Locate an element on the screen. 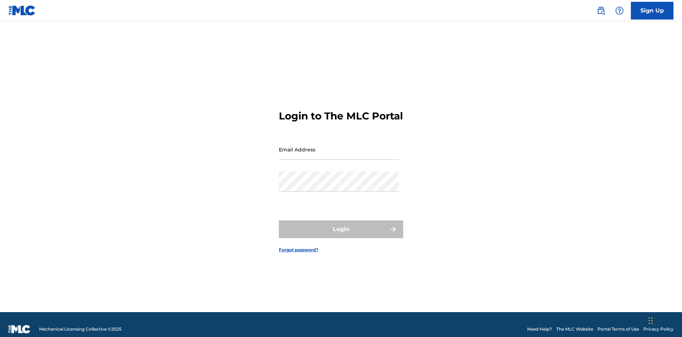 The width and height of the screenshot is (682, 337). a: Portal Terms of Use is located at coordinates (618, 329).